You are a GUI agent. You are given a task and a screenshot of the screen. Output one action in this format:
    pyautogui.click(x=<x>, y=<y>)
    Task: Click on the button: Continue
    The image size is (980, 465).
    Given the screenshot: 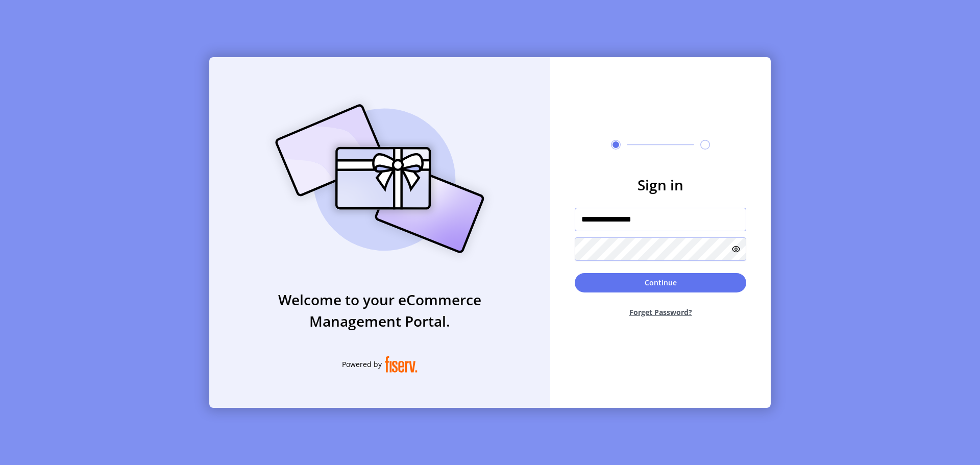 What is the action you would take?
    pyautogui.click(x=660, y=283)
    